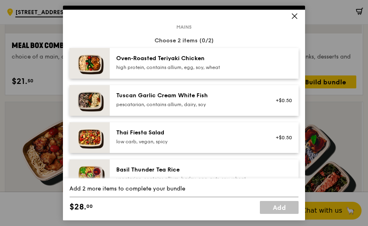  What do you see at coordinates (184, 189) in the screenshot?
I see `div: Add 2 more items to complete your bundle` at bounding box center [184, 189].